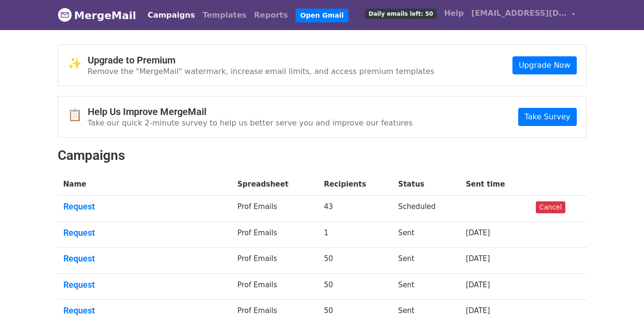 Image resolution: width=644 pixels, height=324 pixels. What do you see at coordinates (355, 184) in the screenshot?
I see `th: Recipients` at bounding box center [355, 184].